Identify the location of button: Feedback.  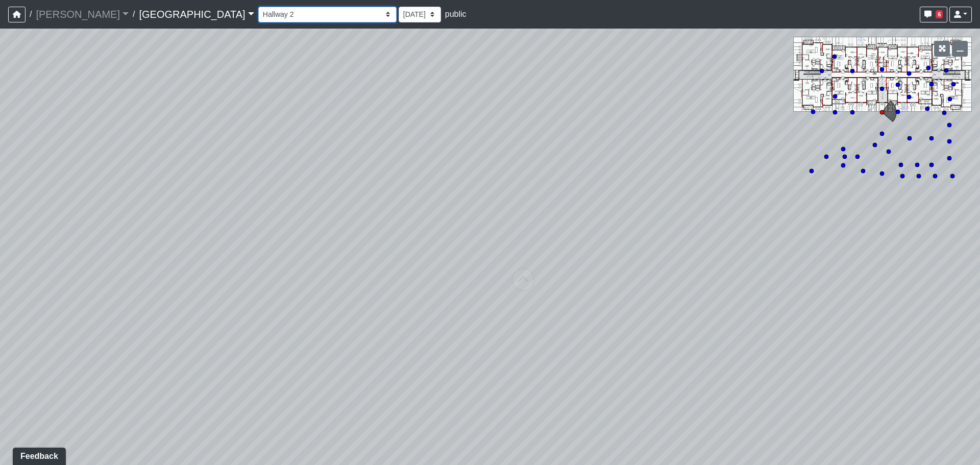
(32, 12).